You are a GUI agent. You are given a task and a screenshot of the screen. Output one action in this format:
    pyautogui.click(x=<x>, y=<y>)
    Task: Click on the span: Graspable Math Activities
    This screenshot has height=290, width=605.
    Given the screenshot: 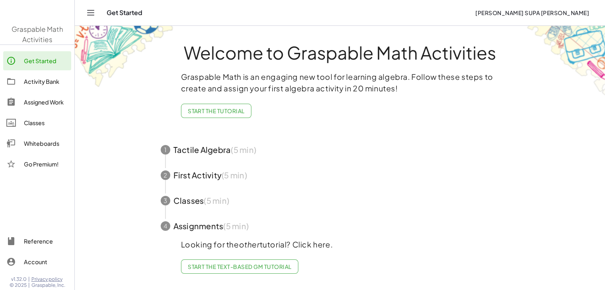 What is the action you would take?
    pyautogui.click(x=37, y=34)
    